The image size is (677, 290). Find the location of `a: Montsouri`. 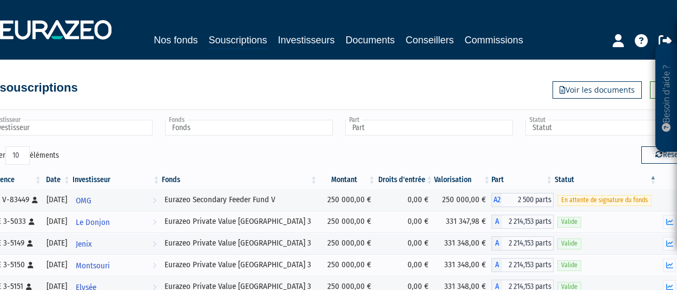

a: Montsouri is located at coordinates (116, 265).